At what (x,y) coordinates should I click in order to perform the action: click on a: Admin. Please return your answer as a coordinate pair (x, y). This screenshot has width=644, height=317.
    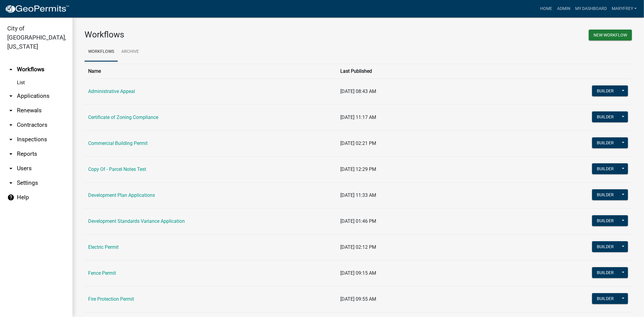
    Looking at the image, I should click on (564, 9).